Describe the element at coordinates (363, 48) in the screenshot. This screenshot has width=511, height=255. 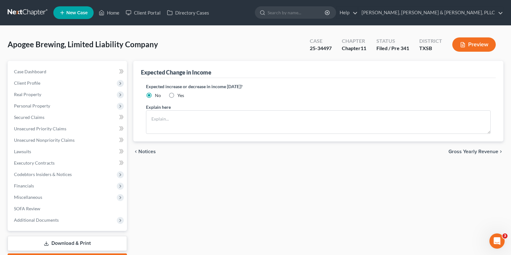
I see `span: 11` at that location.